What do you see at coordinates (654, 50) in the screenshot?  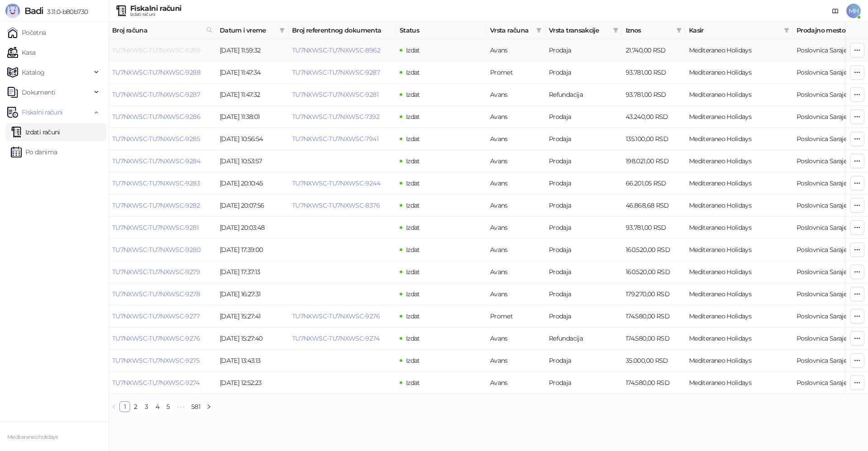 I see `td: 21.740,00 RSD` at bounding box center [654, 50].